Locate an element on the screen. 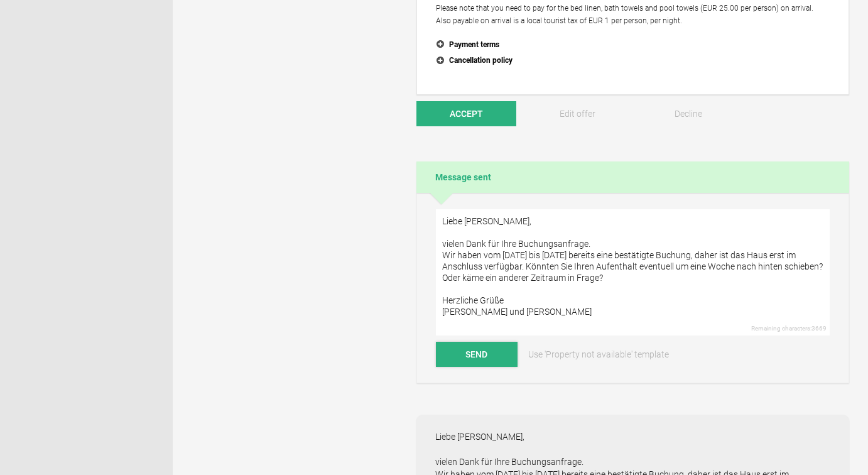 This screenshot has height=475, width=868. button: Cancellation policy is located at coordinates (633, 61).